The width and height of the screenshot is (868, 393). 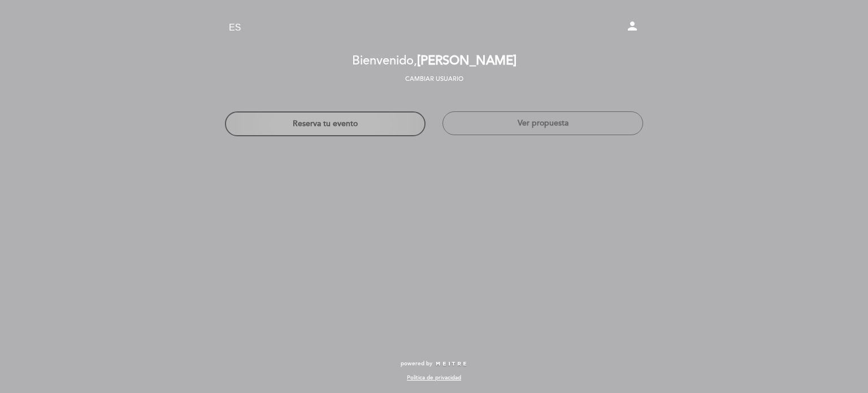 I want to click on button: Cambiar usuario, so click(x=434, y=79).